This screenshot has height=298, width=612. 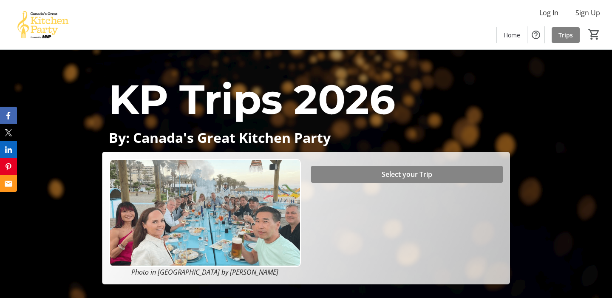 I want to click on button: Cart, so click(x=594, y=34).